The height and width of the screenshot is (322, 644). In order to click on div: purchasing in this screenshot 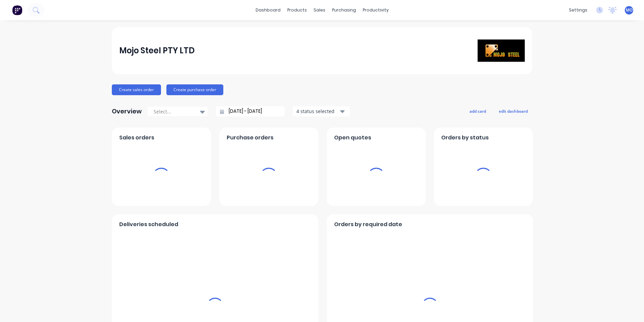, I will do `click(344, 10)`.